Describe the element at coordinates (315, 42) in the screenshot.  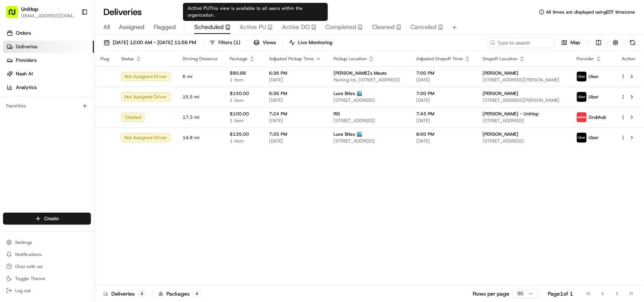
I see `span: Live Monitoring` at that location.